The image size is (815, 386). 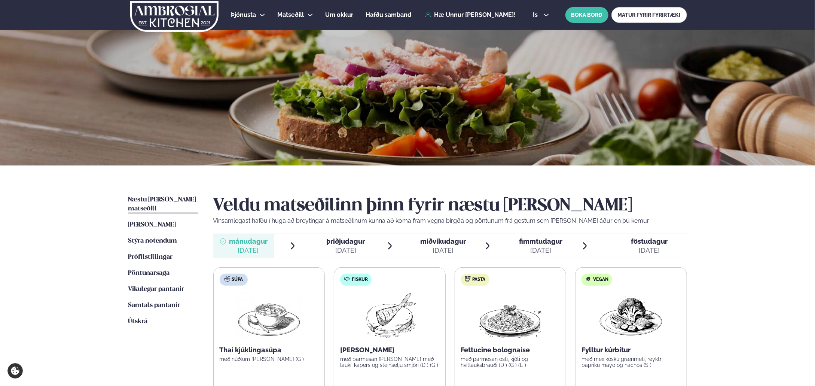 I want to click on p: Fettucine bolognaise, so click(x=510, y=350).